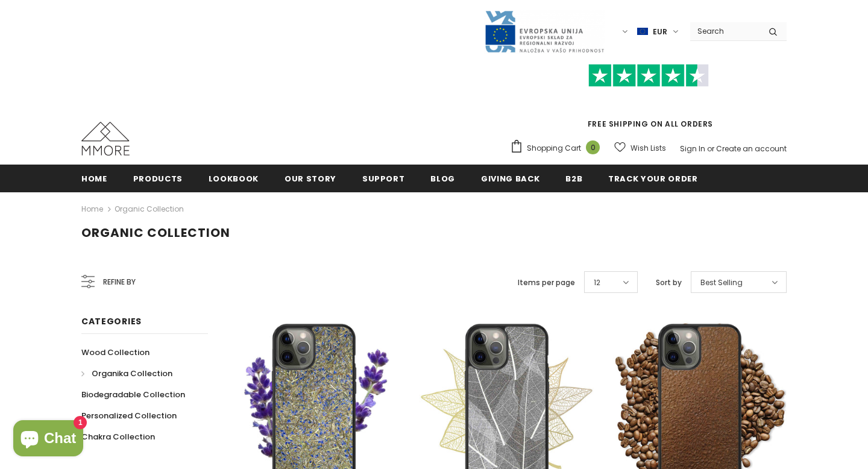  I want to click on span: Track your order, so click(653, 179).